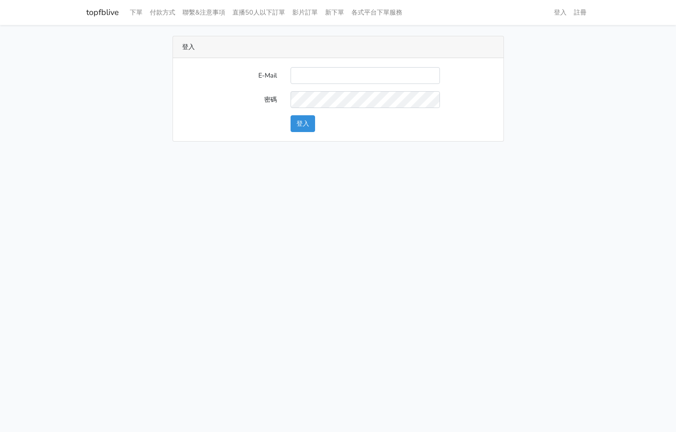  Describe the element at coordinates (204, 12) in the screenshot. I see `a: 聯繫&注意事項` at that location.